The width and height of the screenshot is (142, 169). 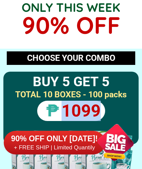 I want to click on h2: CHOOSE YOUR COMBO, so click(x=71, y=58).